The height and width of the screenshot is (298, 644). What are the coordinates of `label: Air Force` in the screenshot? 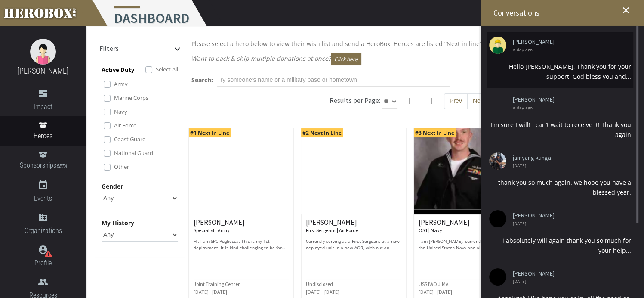 It's located at (125, 125).